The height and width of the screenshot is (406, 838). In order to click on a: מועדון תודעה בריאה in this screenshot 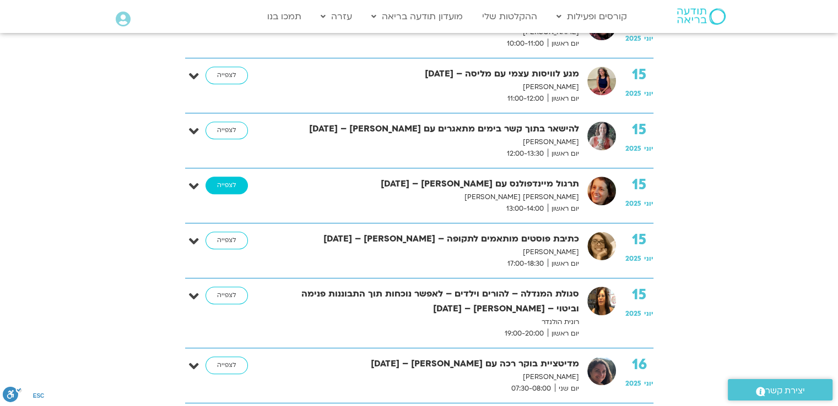, I will do `click(417, 17)`.